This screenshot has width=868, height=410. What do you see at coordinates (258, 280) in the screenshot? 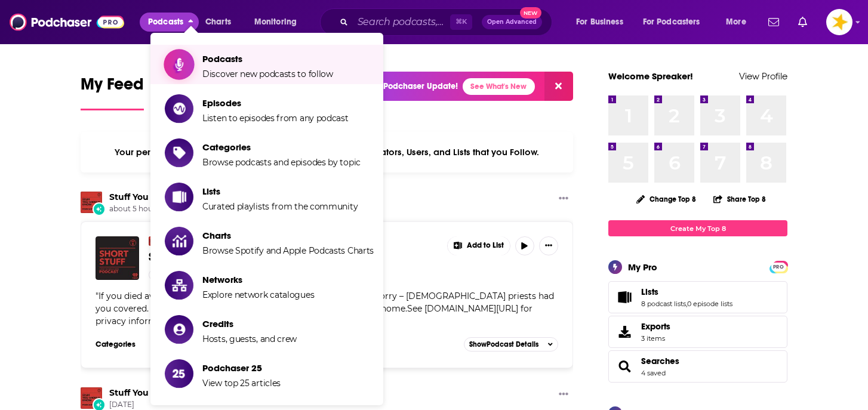
I see `span: Networks` at bounding box center [258, 280].